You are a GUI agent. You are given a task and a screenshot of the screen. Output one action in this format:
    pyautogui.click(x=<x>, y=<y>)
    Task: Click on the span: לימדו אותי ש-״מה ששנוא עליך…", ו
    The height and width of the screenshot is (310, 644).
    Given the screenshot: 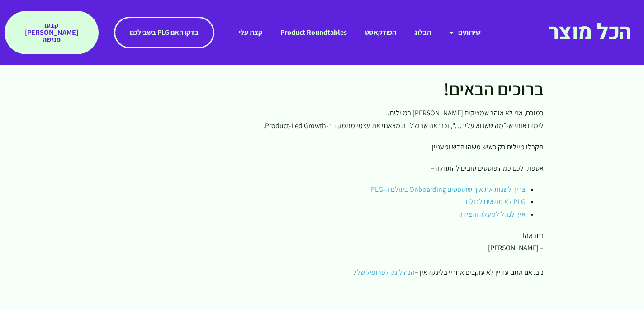 What is the action you would take?
    pyautogui.click(x=495, y=125)
    